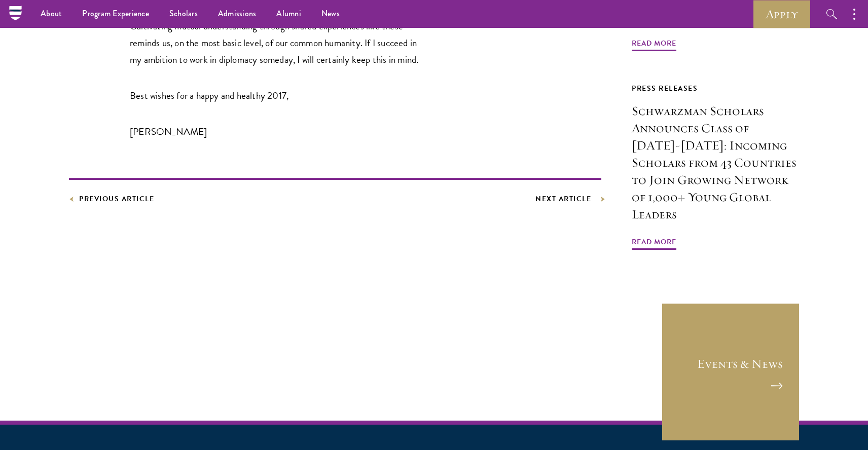 The width and height of the screenshot is (868, 450). Describe the element at coordinates (568, 199) in the screenshot. I see `a: Next Article` at that location.